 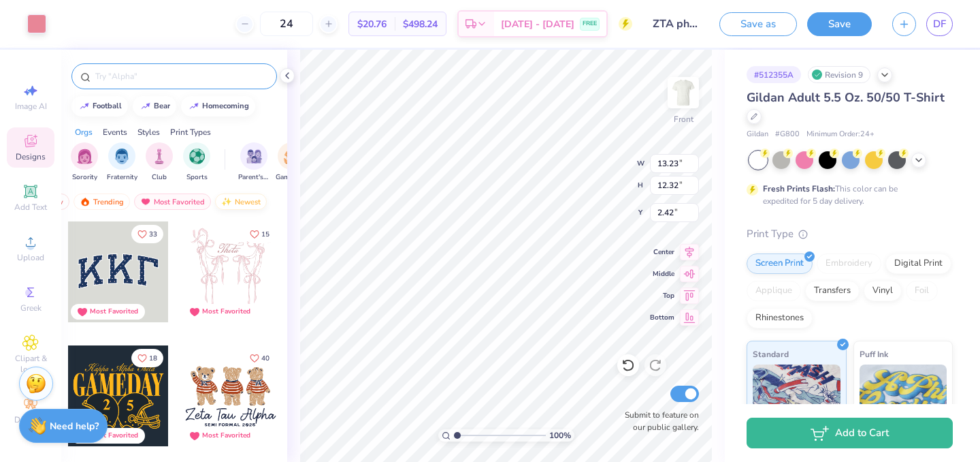 What do you see at coordinates (153, 358) in the screenshot?
I see `span: 18` at bounding box center [153, 358].